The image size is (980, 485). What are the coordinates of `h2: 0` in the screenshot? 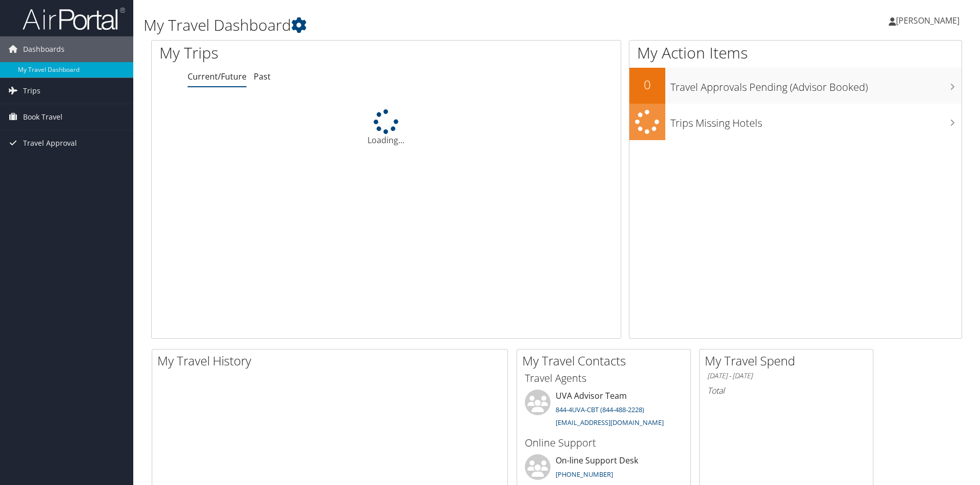 It's located at (647, 84).